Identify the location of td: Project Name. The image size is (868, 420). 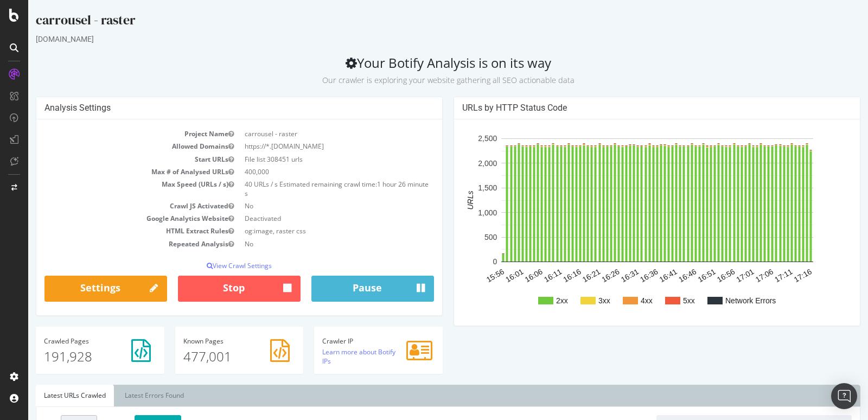
(113, 134).